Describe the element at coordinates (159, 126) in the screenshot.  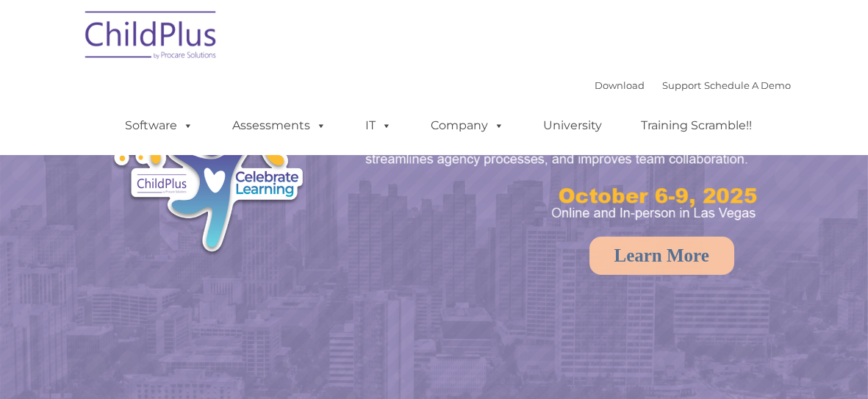
I see `a: Software` at that location.